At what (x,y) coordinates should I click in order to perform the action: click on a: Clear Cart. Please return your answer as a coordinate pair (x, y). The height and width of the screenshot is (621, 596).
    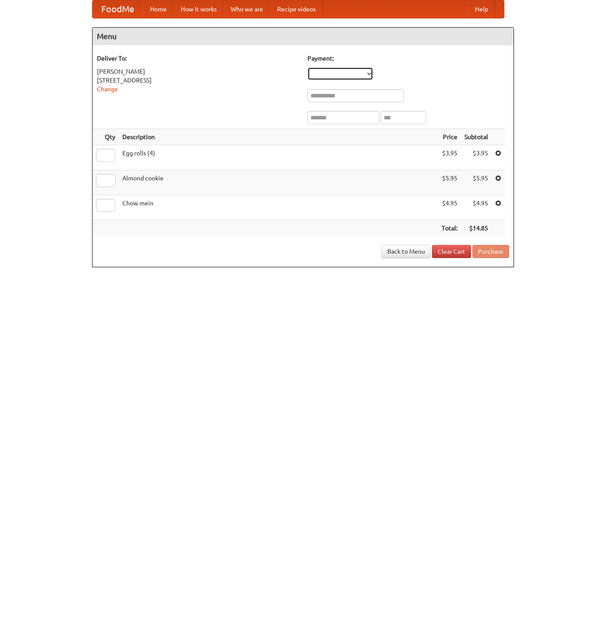
    Looking at the image, I should click on (452, 251).